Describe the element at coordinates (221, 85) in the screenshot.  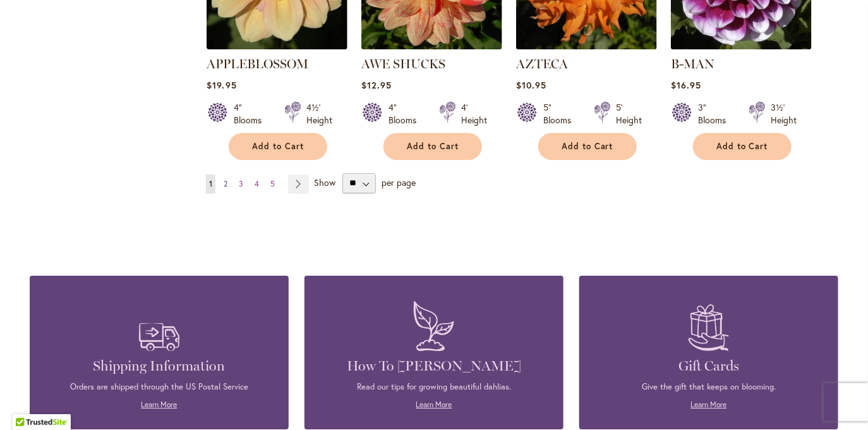
I see `span: $19.95` at that location.